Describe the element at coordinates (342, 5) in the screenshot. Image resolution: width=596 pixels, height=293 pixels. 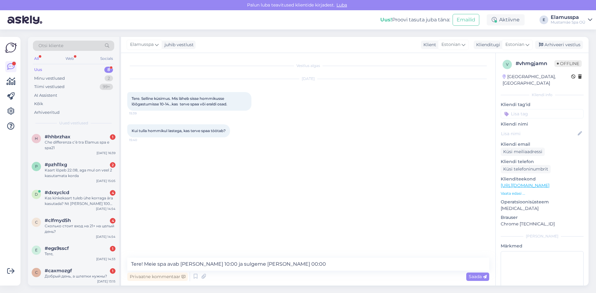
I see `span: Luba` at that location.